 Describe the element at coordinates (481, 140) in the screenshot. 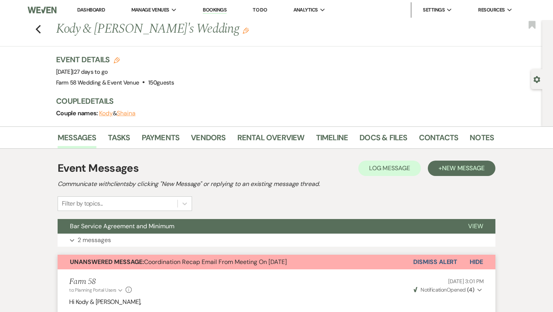

I see `a: Notes` at that location.